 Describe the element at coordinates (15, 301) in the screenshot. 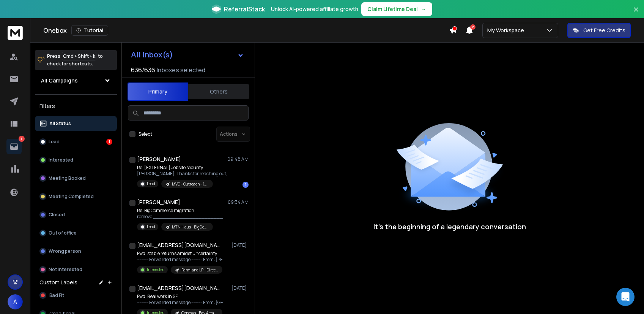

I see `span: A` at that location.